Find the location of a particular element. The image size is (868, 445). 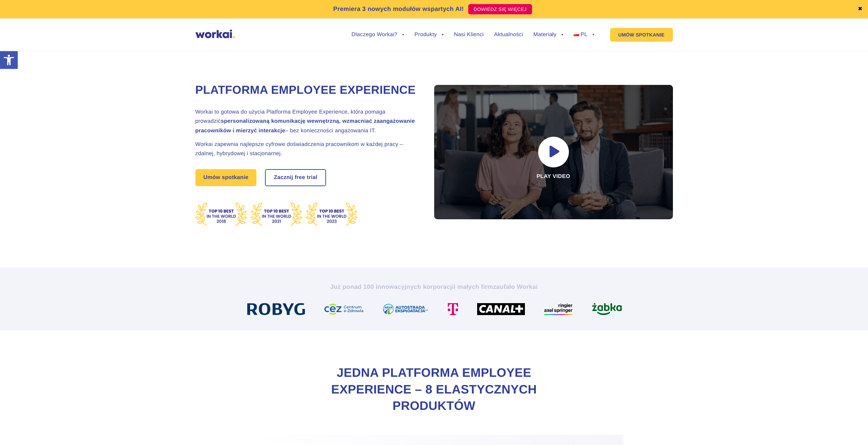

h2: Jedna Platforma Employee Experience – 8 elastycznych produktów is located at coordinates (434, 389).